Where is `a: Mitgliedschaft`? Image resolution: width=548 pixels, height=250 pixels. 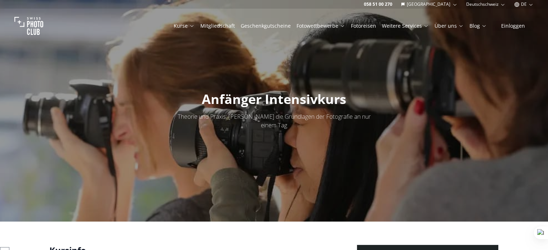
a: Mitgliedschaft is located at coordinates (218, 26).